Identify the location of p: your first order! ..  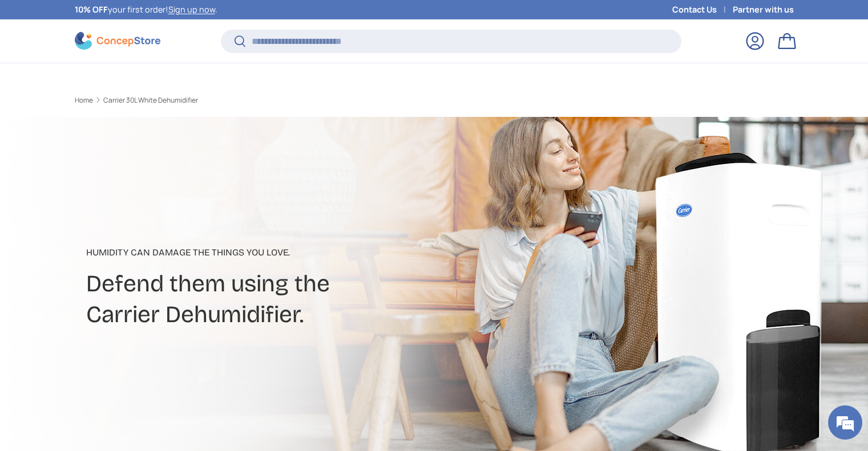
(146, 9).